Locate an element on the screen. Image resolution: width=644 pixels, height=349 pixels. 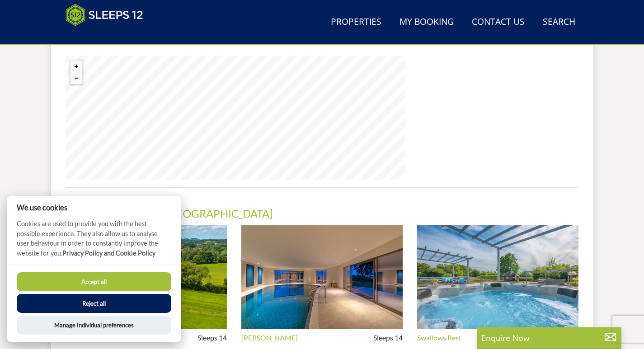
h2: We use cookies is located at coordinates (94, 207).